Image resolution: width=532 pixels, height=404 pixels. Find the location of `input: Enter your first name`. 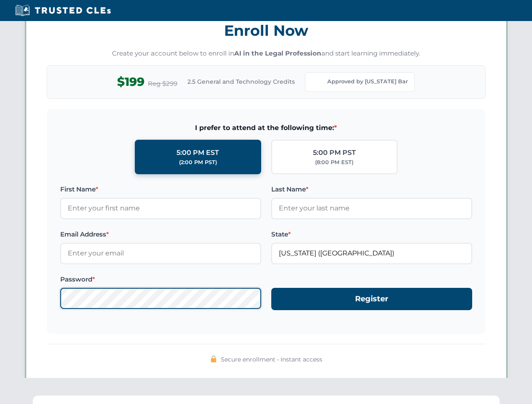

input: Enter your first name is located at coordinates (160, 209).